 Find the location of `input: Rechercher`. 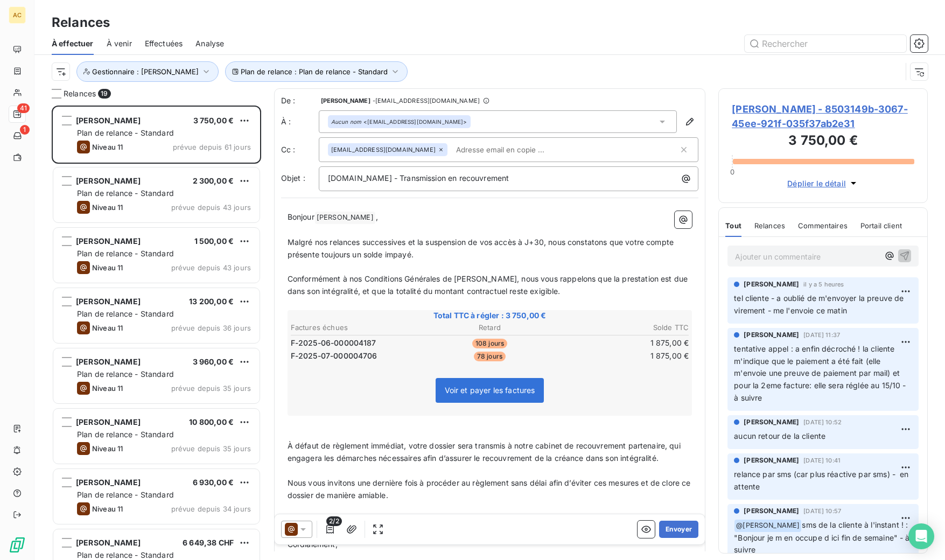

input: Rechercher is located at coordinates (825, 43).